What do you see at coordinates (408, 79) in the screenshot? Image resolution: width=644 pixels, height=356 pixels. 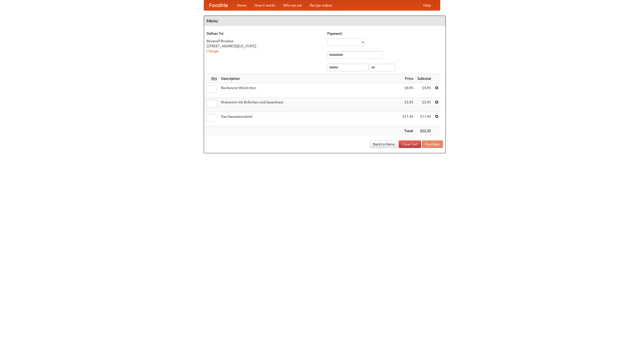 I see `th: Price` at bounding box center [408, 79].